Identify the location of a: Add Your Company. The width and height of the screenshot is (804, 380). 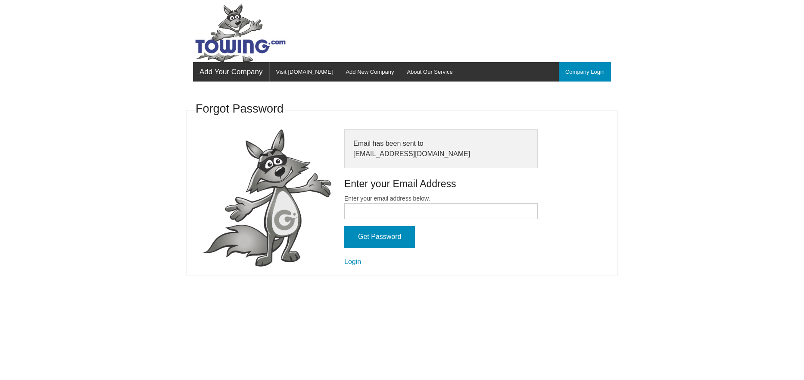
(231, 72).